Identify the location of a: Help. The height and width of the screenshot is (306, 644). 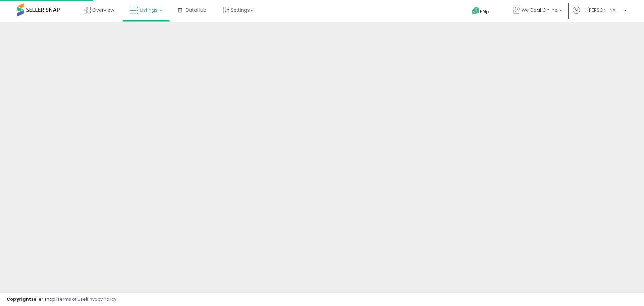
(484, 12).